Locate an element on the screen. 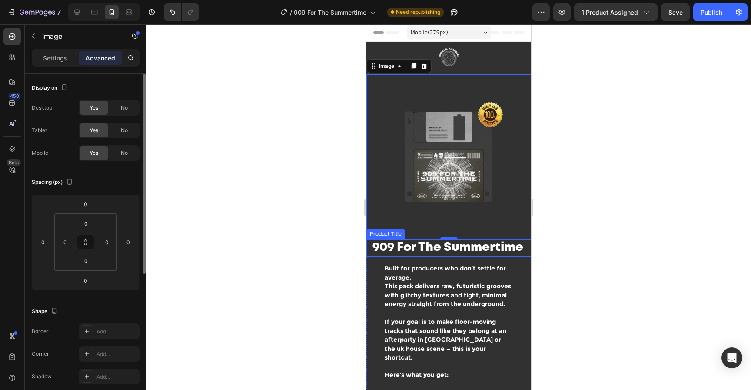  p: Advanced is located at coordinates (100, 58).